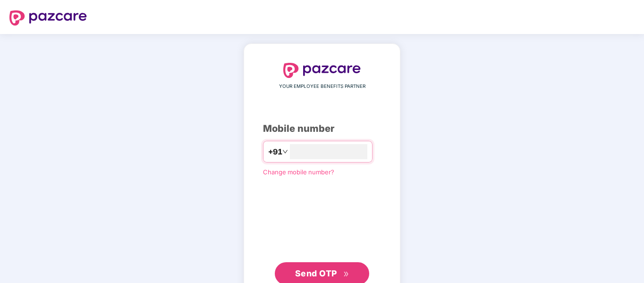  Describe the element at coordinates (316, 273) in the screenshot. I see `span: Send OTP` at that location.